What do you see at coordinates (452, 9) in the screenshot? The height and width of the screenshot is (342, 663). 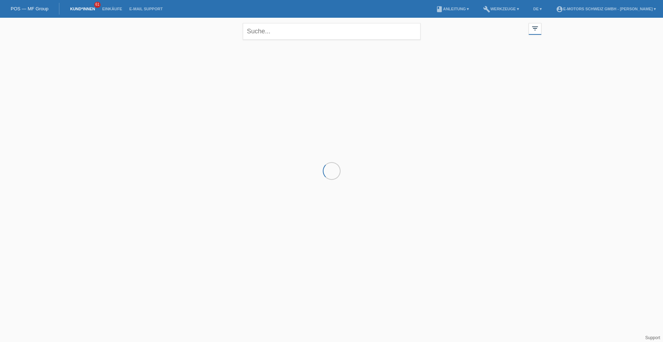 I see `a: bookAnleitung ▾` at bounding box center [452, 9].